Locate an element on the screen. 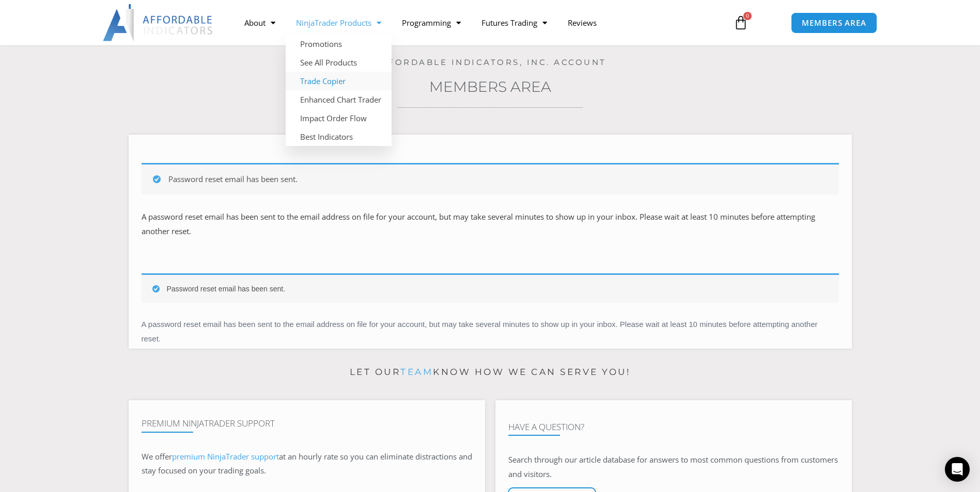 Image resolution: width=980 pixels, height=492 pixels. a: Best Indicators is located at coordinates (339, 136).